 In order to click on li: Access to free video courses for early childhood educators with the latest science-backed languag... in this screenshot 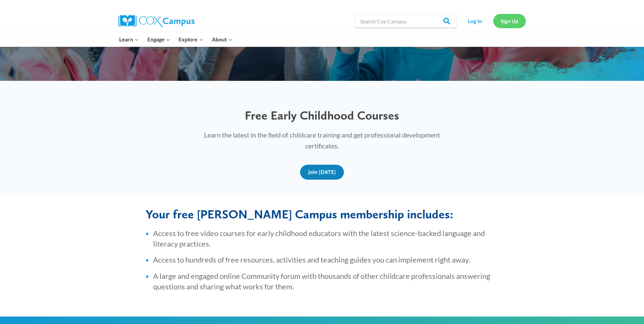, I will do `click(326, 239)`.